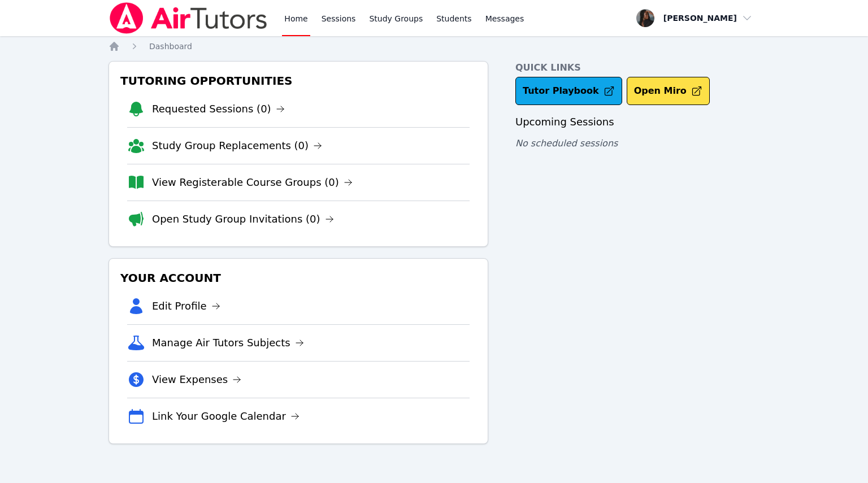 The height and width of the screenshot is (483, 868). What do you see at coordinates (638, 122) in the screenshot?
I see `h3: Upcoming Sessions` at bounding box center [638, 122].